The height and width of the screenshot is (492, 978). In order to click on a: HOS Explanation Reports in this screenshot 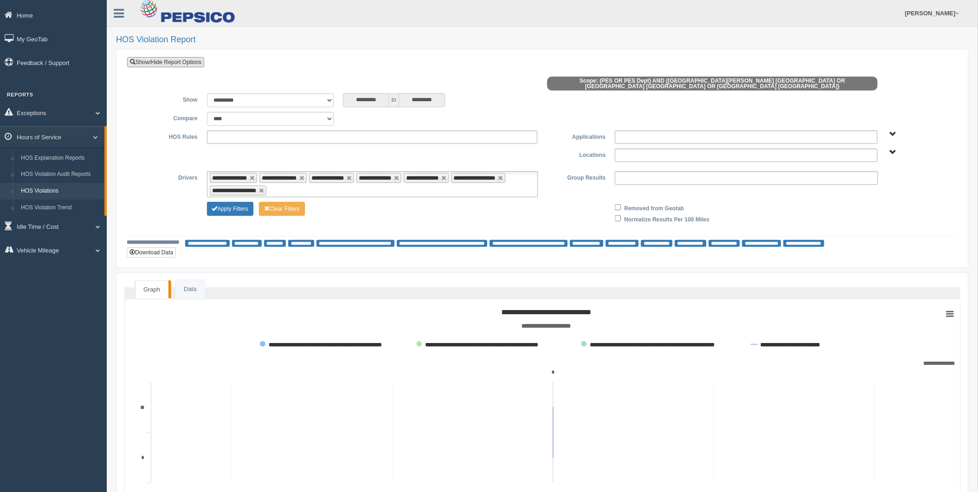, I will do `click(60, 158)`.